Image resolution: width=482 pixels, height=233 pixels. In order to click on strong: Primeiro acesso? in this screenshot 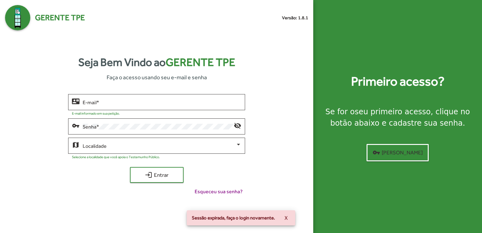, I will do `click(398, 81)`.